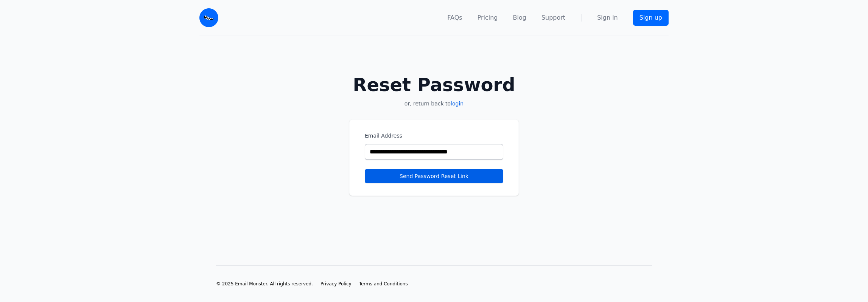  I want to click on button: Send Password Reset Link, so click(434, 176).